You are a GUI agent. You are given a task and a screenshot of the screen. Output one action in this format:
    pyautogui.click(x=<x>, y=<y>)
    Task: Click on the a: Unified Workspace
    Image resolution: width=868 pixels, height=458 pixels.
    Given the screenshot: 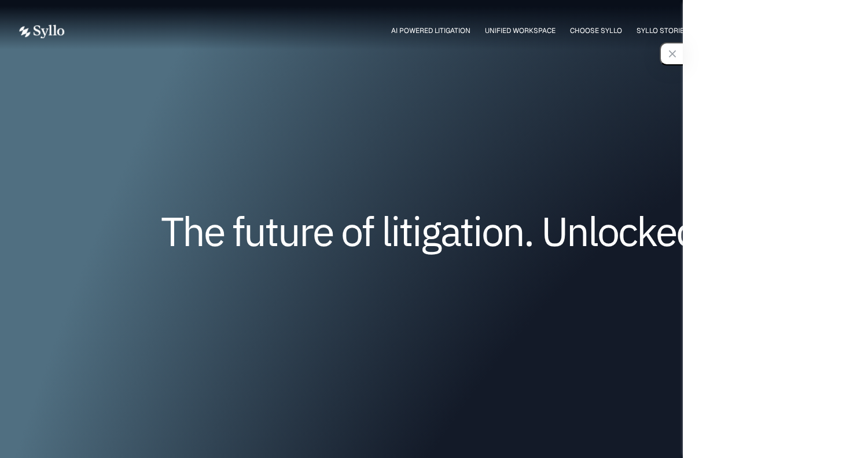 What is the action you would take?
    pyautogui.click(x=521, y=31)
    